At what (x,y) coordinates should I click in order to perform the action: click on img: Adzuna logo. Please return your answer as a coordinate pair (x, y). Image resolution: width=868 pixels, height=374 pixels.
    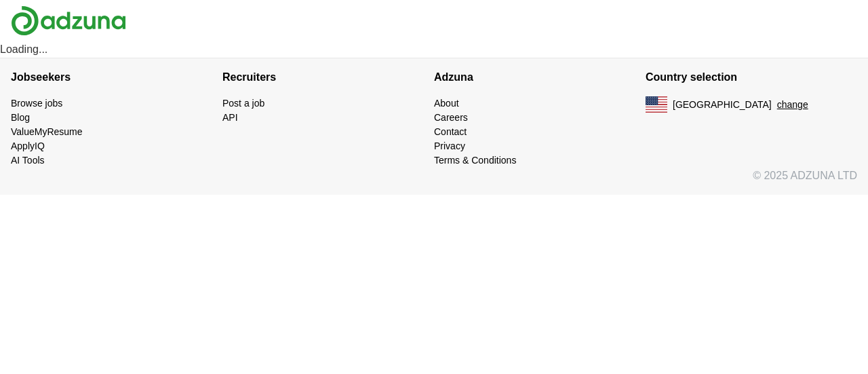
    Looking at the image, I should click on (69, 20).